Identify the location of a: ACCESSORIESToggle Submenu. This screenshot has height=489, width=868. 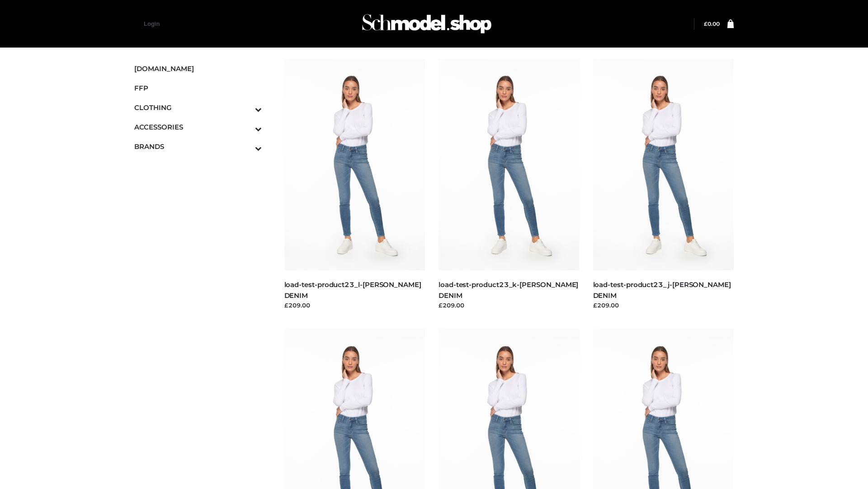
(198, 127).